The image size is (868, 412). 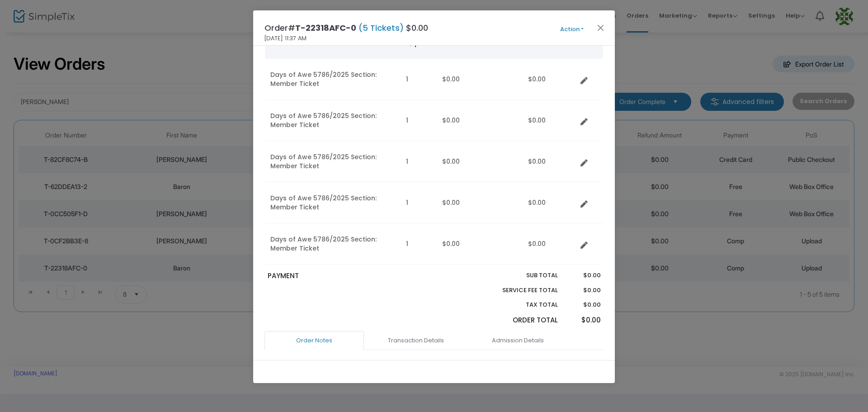 I want to click on button: Action, so click(x=571, y=30).